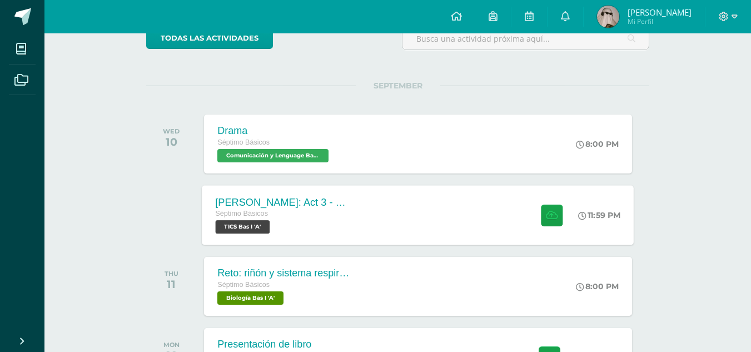 The width and height of the screenshot is (751, 352). I want to click on div: 11, so click(171, 284).